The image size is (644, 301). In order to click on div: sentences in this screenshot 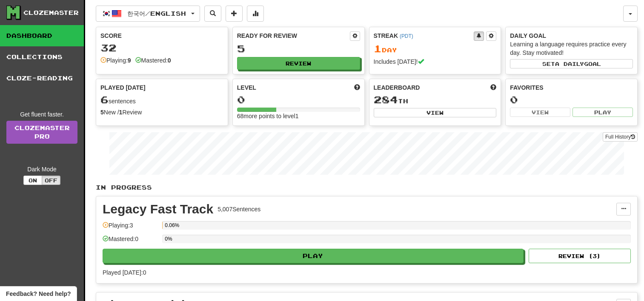, I will do `click(162, 100)`.